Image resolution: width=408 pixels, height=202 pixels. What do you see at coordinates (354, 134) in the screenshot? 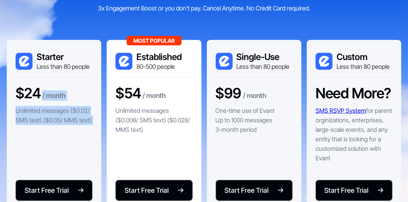
I see `p: for parent orginizations, enterprises, large-scale events, and any entity that is looking for a c...` at bounding box center [354, 134].